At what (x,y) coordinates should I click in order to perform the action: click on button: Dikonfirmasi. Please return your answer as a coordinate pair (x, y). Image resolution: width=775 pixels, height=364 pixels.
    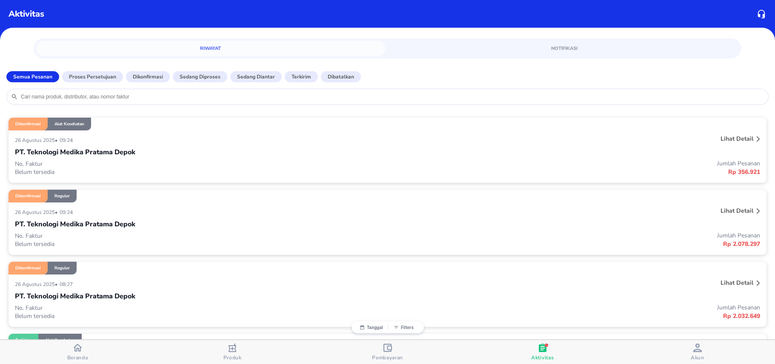
    Looking at the image, I should click on (148, 77).